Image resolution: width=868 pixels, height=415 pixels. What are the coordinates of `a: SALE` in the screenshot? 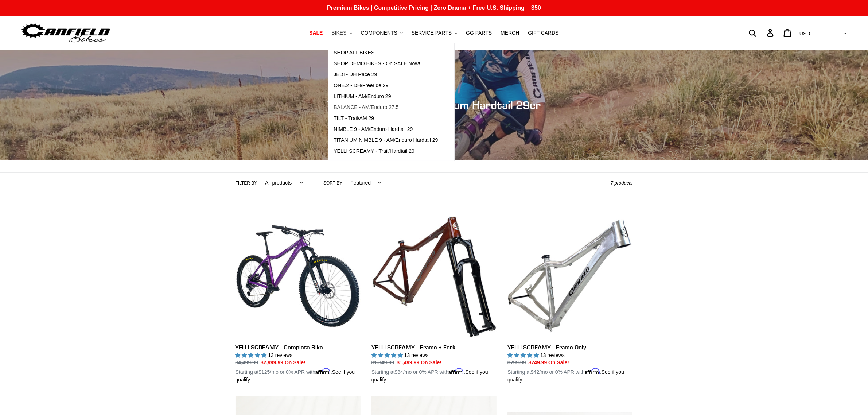 It's located at (316, 33).